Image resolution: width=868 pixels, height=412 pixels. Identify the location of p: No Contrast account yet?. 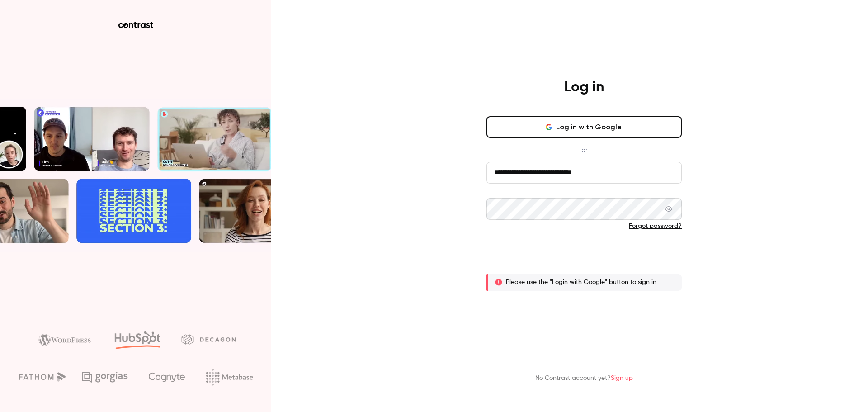
(584, 378).